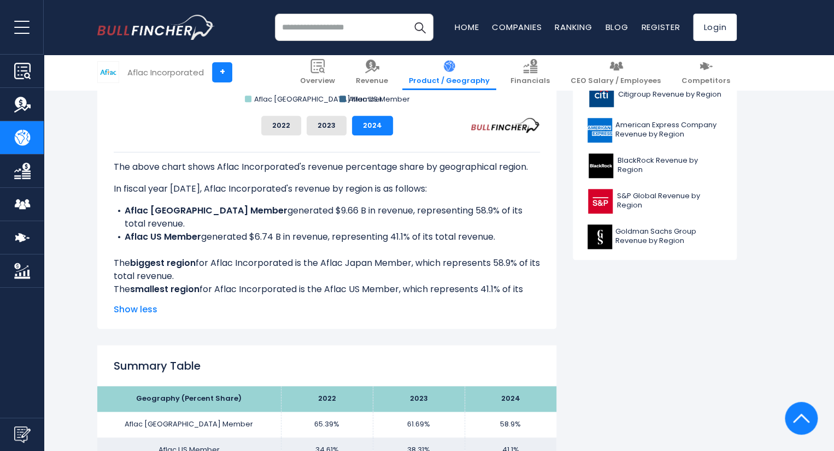 This screenshot has height=451, width=834. What do you see at coordinates (327, 425) in the screenshot?
I see `td: 65.39%` at bounding box center [327, 425].